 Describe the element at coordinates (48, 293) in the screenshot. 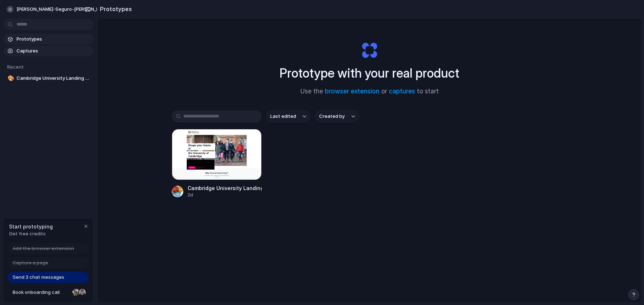

I see `a: Book onboarding call` at that location.